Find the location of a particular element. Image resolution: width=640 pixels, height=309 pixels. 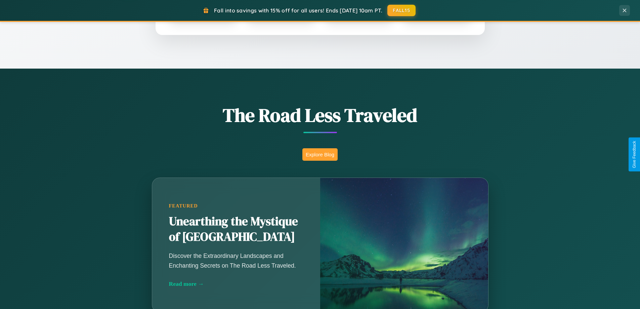

p: Discover the Extraordinary Landscapes and Enchanting Secrets on The Road Less Traveled. is located at coordinates (236, 260).